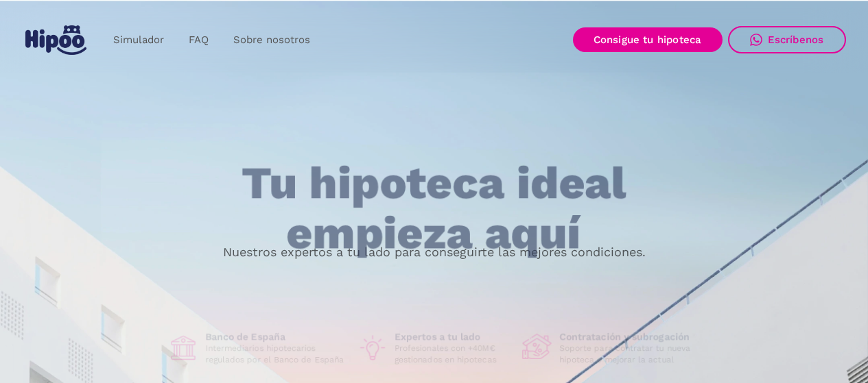 The width and height of the screenshot is (868, 383). What do you see at coordinates (276, 337) in the screenshot?
I see `h1: Banco de España` at bounding box center [276, 337].